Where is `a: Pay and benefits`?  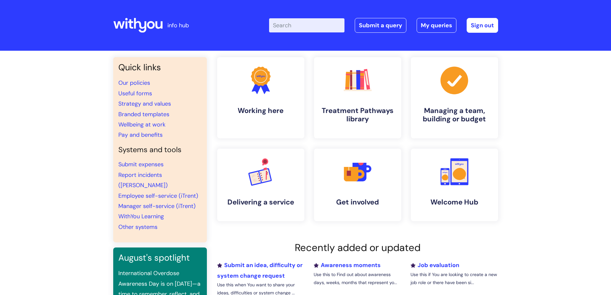 a: Pay and benefits is located at coordinates (140, 135).